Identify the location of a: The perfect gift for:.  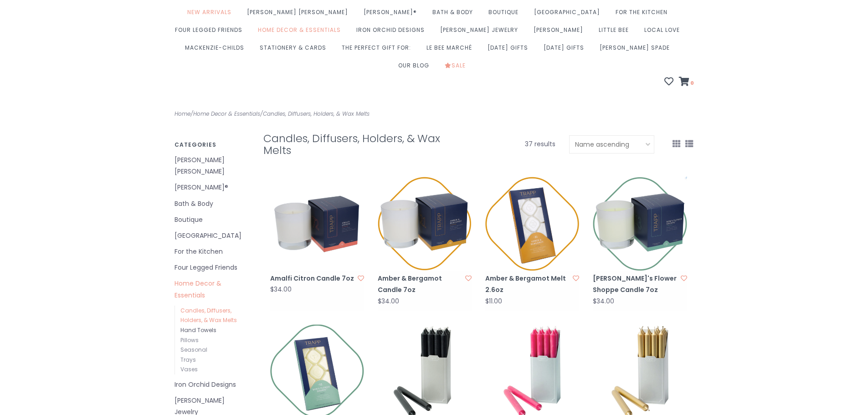
(379, 50).